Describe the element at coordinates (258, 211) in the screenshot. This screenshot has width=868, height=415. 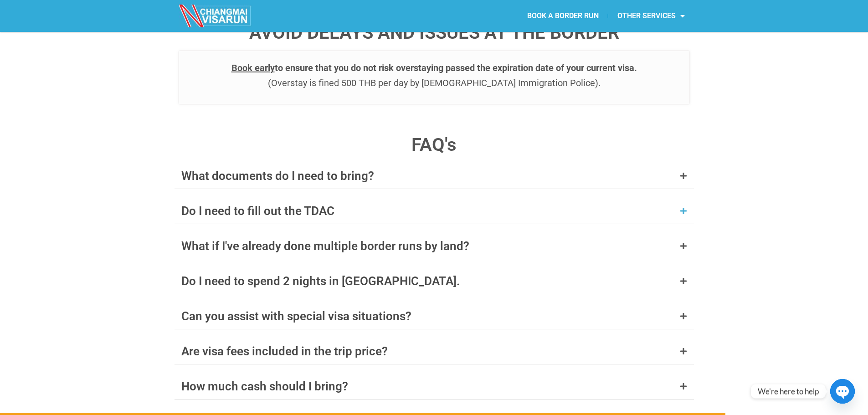
I see `div: Do I need to fill out the TDAC` at that location.